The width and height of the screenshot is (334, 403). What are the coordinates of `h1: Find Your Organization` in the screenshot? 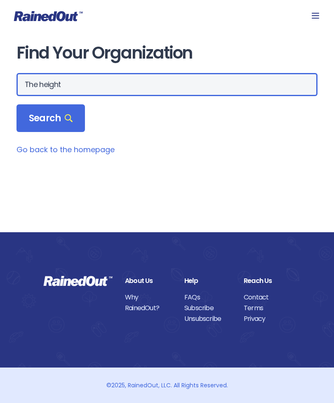 It's located at (167, 53).